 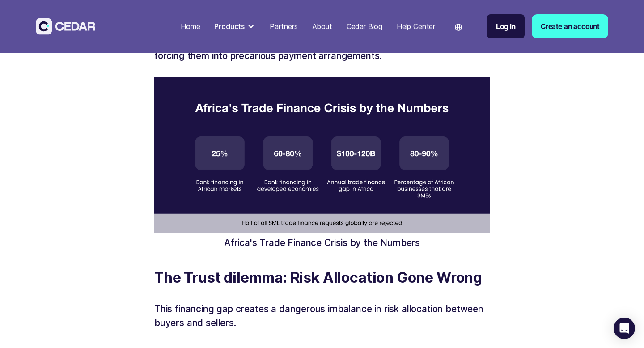 I want to click on a: Log in, so click(x=506, y=26).